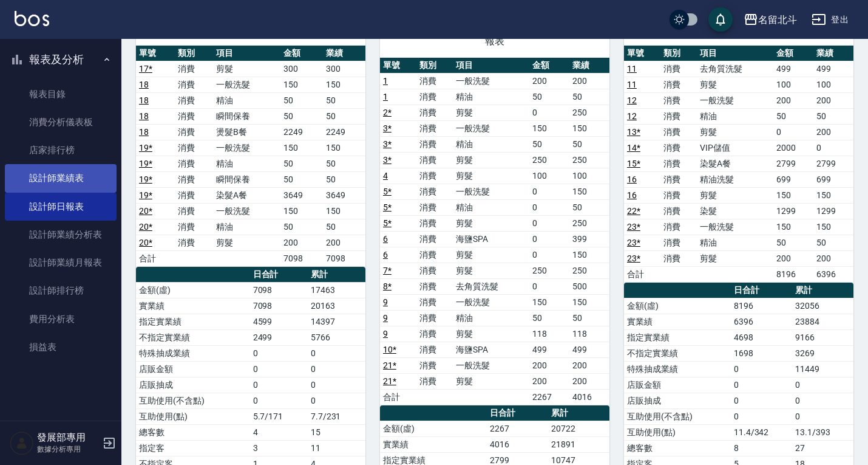 The height and width of the screenshot is (465, 868). I want to click on img: Logo, so click(32, 18).